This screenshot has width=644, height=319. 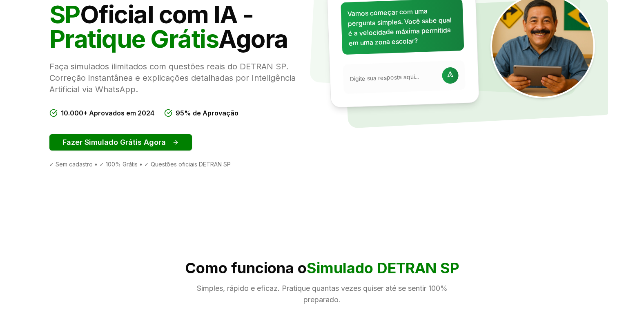 I want to click on button: Fazer Simulado Grátis Agora, so click(x=121, y=142).